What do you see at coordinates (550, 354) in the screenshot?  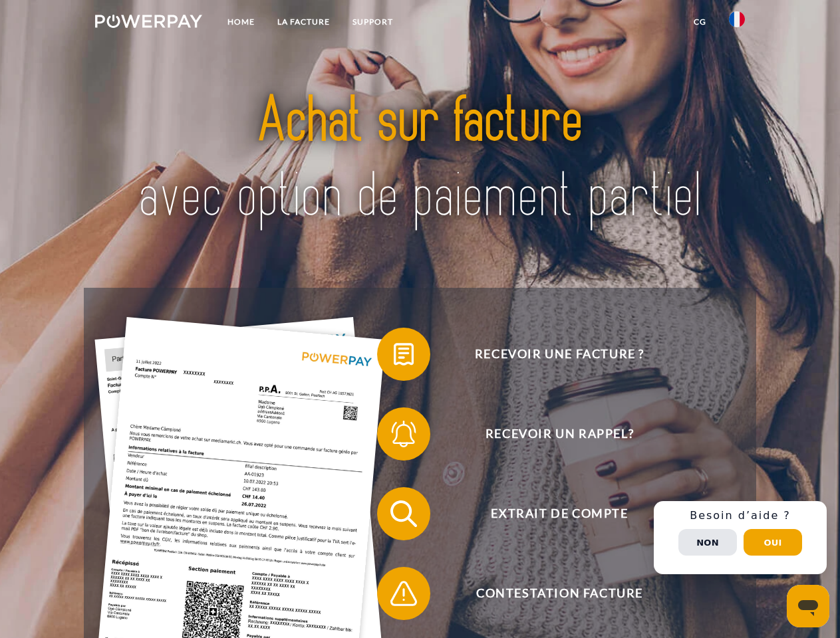 I see `a: Recevoir une facture ?` at bounding box center [550, 354].